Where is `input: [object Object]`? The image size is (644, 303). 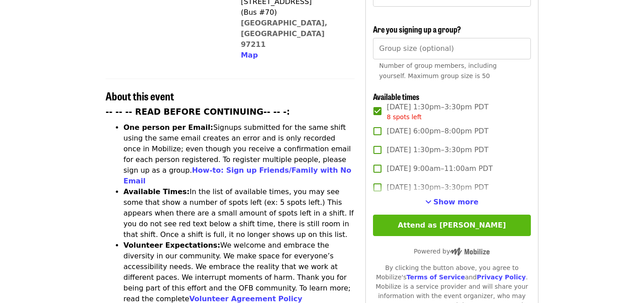
input: [object Object] is located at coordinates (452, 49).